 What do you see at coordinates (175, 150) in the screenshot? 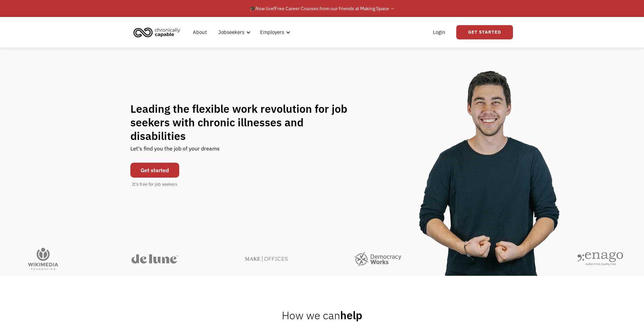
I see `div: Let's find you the job of your dreams` at bounding box center [175, 150].